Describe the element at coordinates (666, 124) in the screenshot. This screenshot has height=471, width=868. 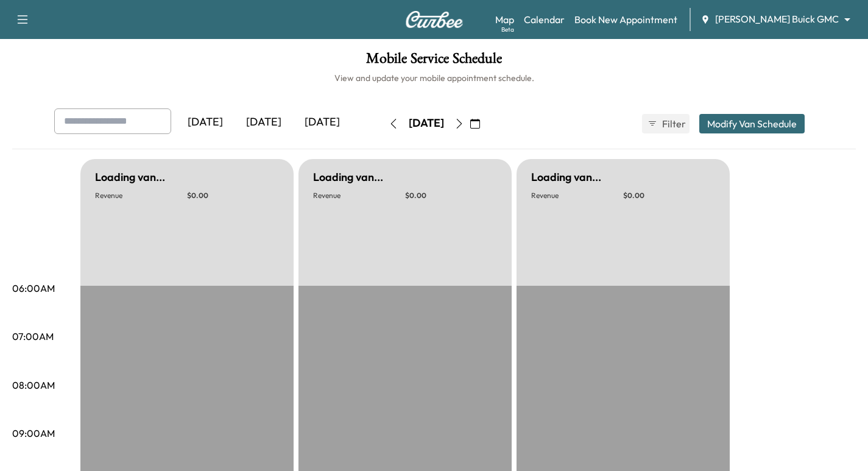
I see `button: Filter` at that location.